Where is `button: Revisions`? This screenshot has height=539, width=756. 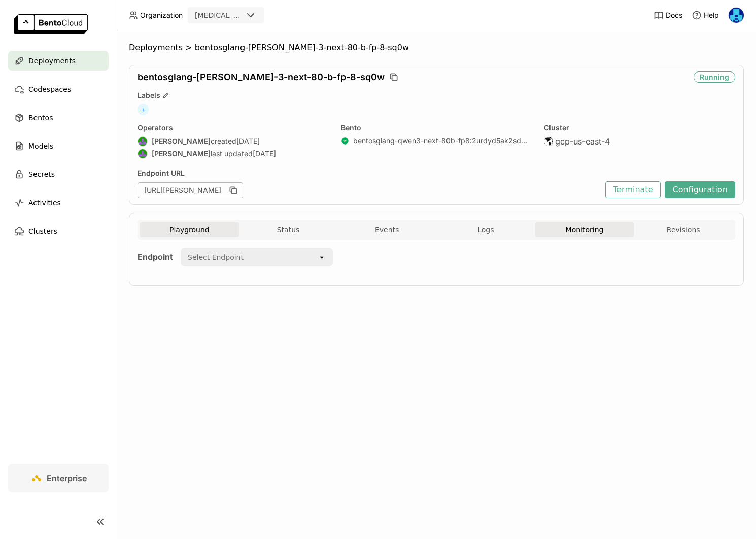 button: Revisions is located at coordinates (682, 230).